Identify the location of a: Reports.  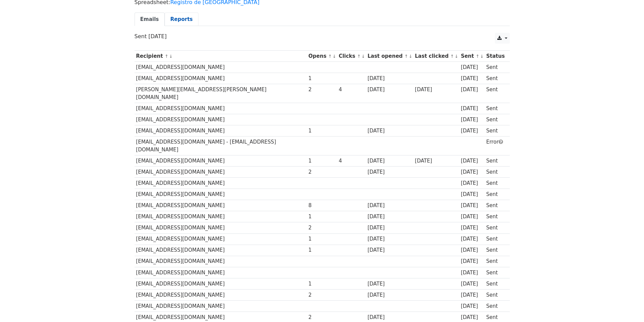
(182, 19).